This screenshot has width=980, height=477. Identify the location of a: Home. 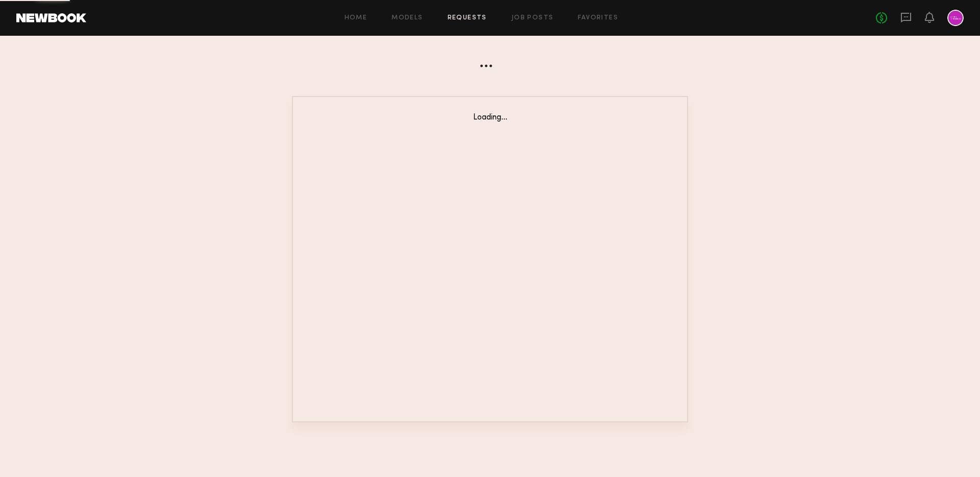
(355, 18).